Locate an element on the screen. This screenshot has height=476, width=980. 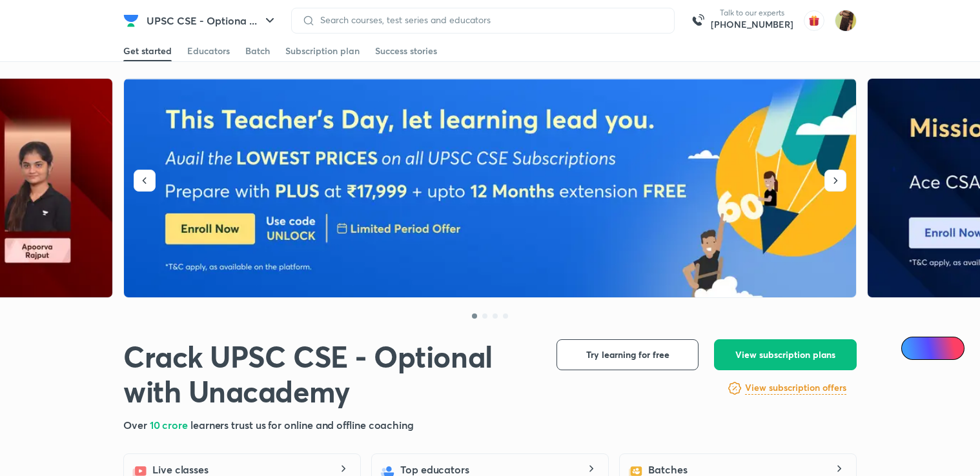
span: 10 crore is located at coordinates (170, 424).